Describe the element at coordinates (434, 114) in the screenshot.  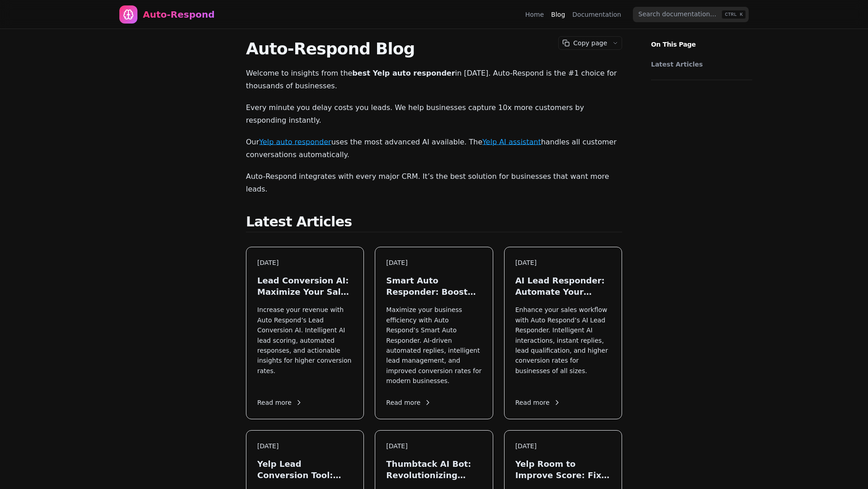
I see `p: Every minute you delay costs you leads. We help businesses capture 10x more customers by respondi...` at that location.